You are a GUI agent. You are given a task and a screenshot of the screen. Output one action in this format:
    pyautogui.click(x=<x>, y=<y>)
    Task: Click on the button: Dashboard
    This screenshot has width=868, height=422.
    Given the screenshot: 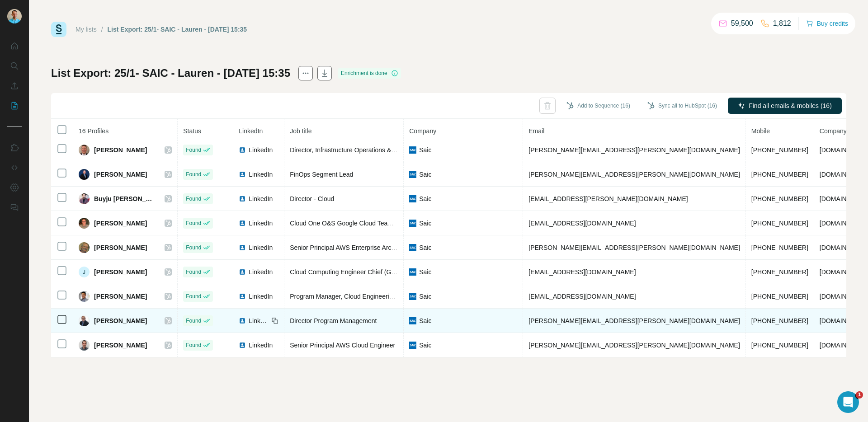 What is the action you would take?
    pyautogui.click(x=15, y=188)
    